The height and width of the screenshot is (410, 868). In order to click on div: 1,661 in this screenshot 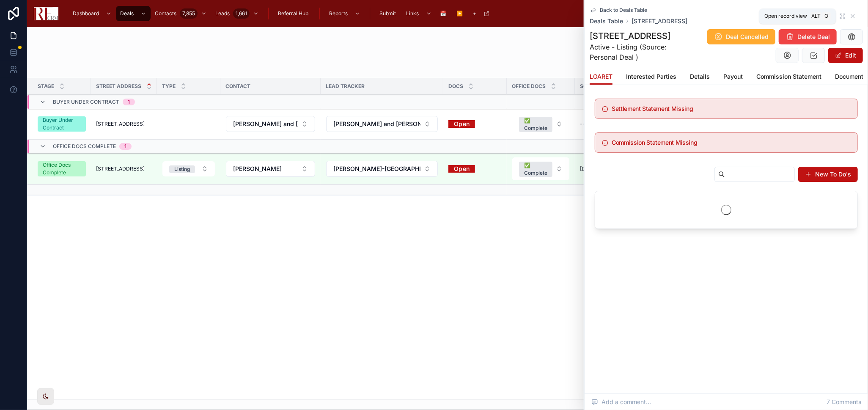, I will do `click(241, 14)`.